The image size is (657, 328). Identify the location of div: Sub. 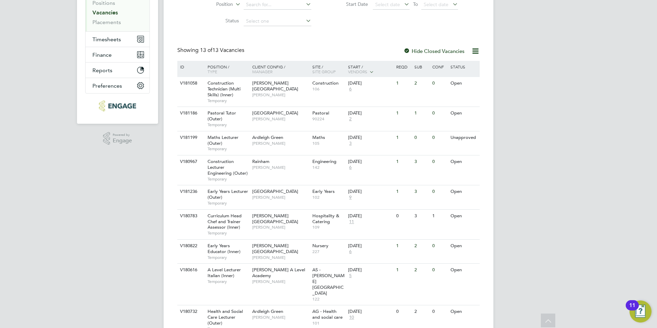
(421, 67).